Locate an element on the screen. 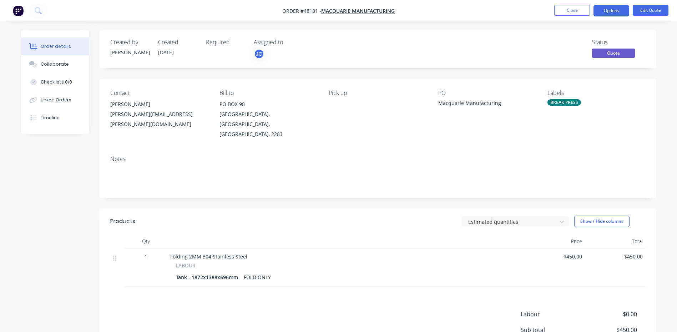  span: MACQUARIE MANUFACTURING is located at coordinates (358, 11).